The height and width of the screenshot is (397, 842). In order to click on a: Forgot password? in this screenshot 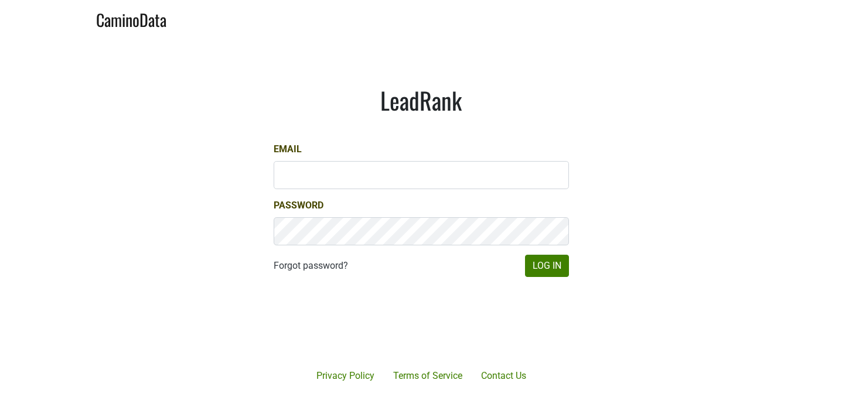, I will do `click(310, 266)`.